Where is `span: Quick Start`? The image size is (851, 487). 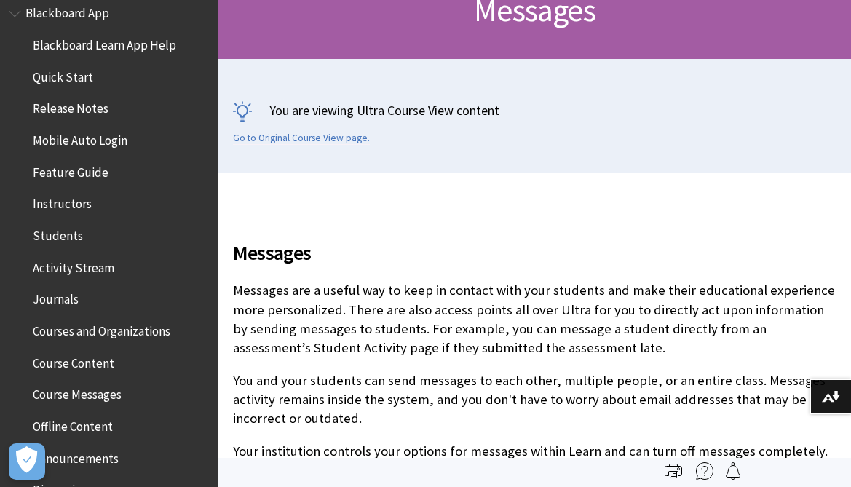 span: Quick Start is located at coordinates (63, 74).